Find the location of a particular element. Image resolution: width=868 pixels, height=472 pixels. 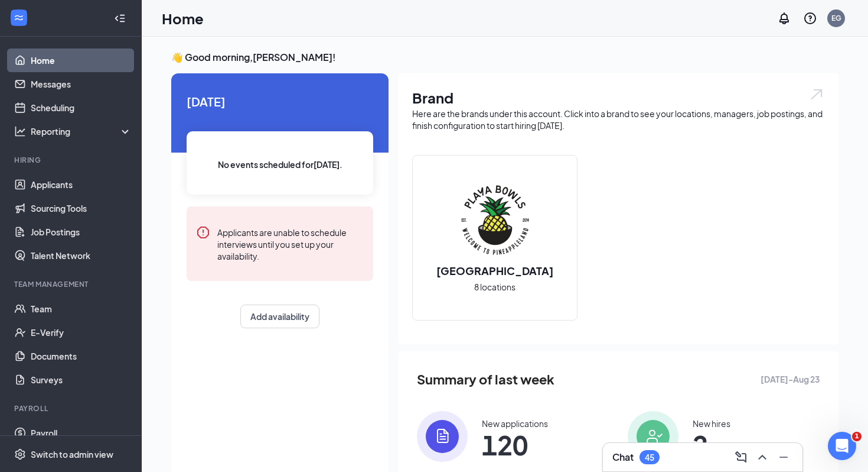

svg: ChevronUp is located at coordinates (763, 457).